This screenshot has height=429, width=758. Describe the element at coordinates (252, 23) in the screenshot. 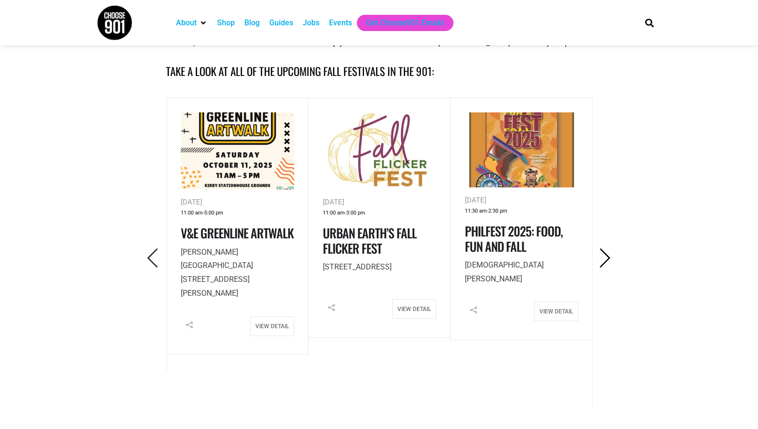

I see `div: Blog` at that location.